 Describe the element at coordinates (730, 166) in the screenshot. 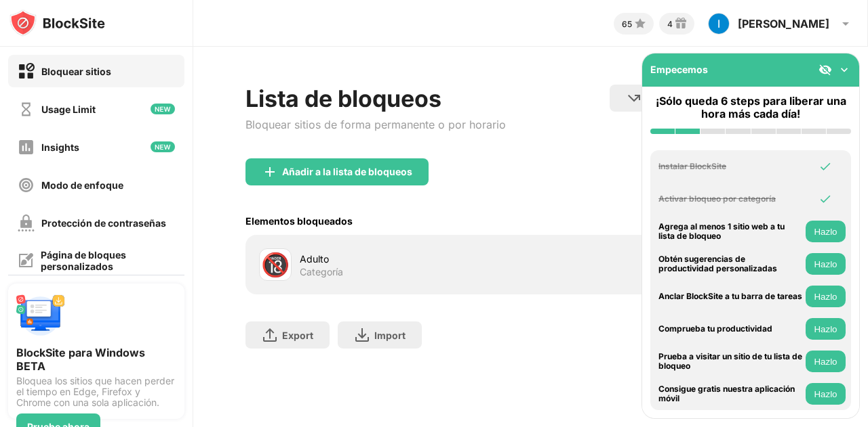

I see `div: Instalar BlockSite` at that location.